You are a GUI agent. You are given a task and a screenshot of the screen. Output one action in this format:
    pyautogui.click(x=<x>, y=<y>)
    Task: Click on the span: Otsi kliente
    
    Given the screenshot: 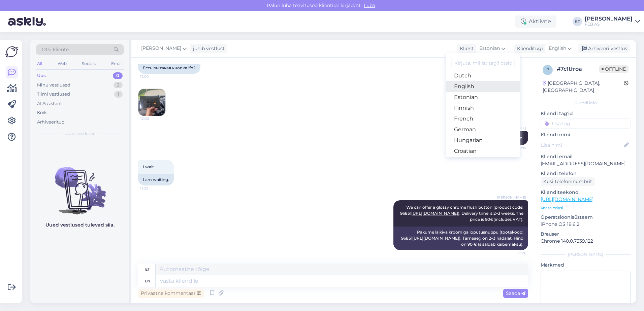 What is the action you would take?
    pyautogui.click(x=55, y=50)
    